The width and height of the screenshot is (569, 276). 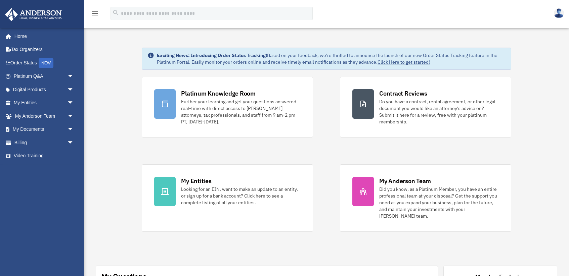 I want to click on a: My Anderson Teamarrow_drop_down, so click(x=44, y=116).